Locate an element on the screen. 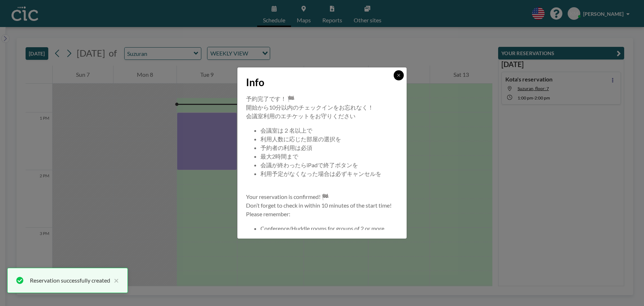 The image size is (644, 306). span: 予約者の利用は必須 is located at coordinates (286, 147).